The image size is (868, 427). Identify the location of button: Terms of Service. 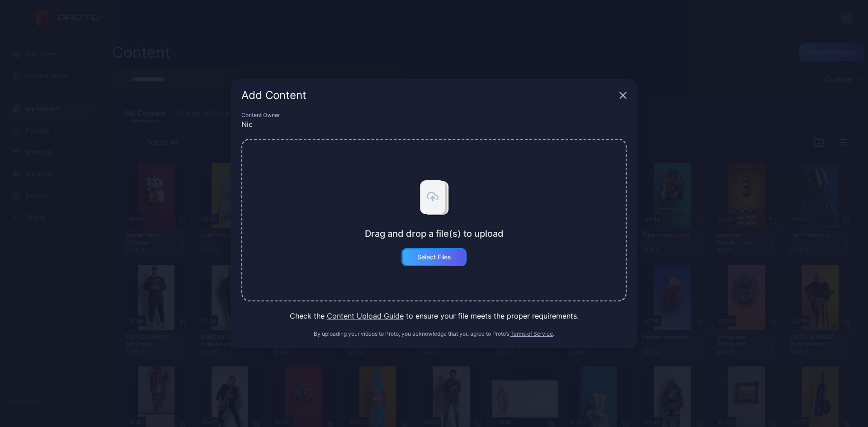
(532, 333).